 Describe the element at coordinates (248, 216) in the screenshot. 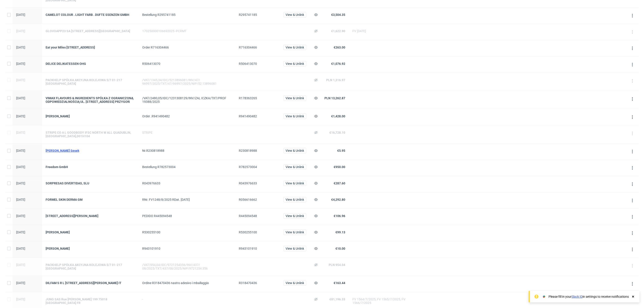

I see `span: R445094548` at that location.